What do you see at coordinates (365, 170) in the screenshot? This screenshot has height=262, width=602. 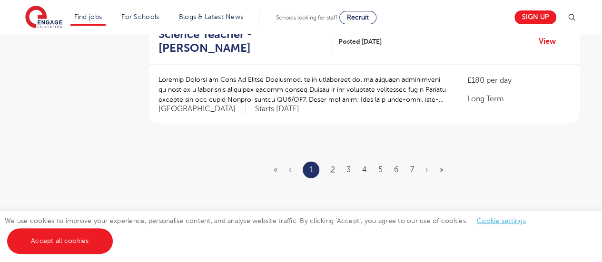 I see `a: 4` at bounding box center [365, 170].